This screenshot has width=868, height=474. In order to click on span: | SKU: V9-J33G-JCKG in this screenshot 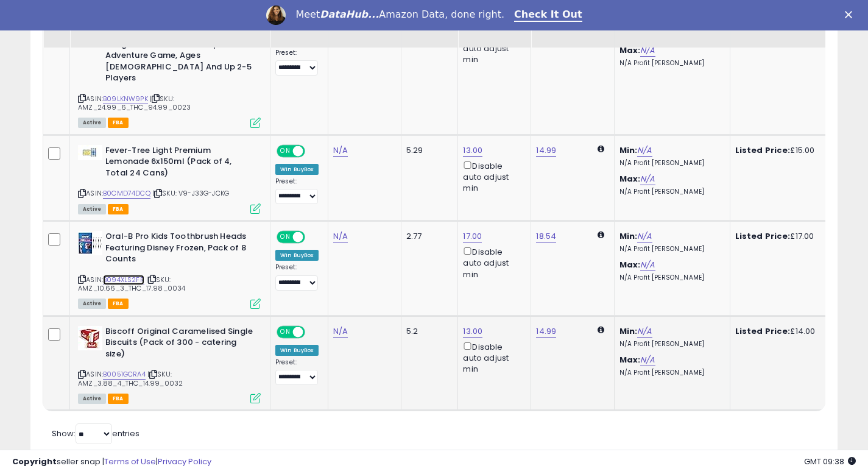, I will do `click(191, 193)`.